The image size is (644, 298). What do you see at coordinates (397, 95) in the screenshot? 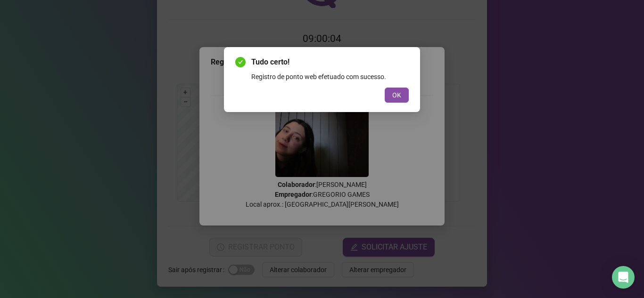
I see `span: OK` at bounding box center [397, 95].